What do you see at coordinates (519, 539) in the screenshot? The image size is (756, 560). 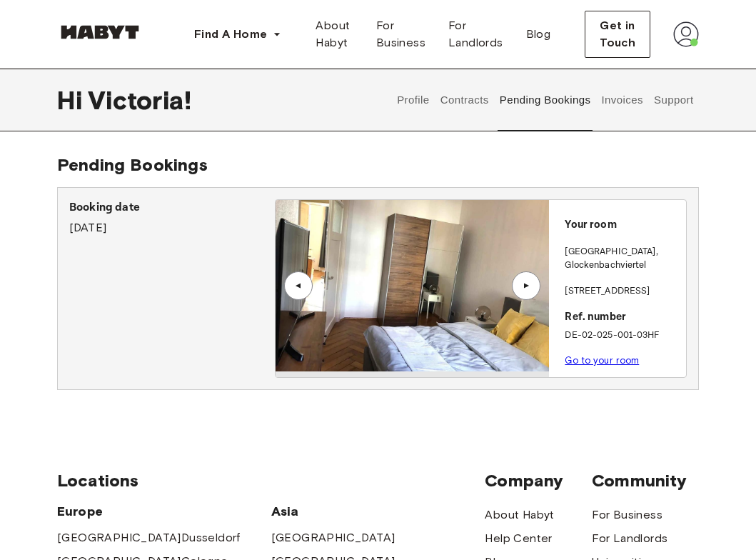 I see `span: Help Center` at bounding box center [519, 539].